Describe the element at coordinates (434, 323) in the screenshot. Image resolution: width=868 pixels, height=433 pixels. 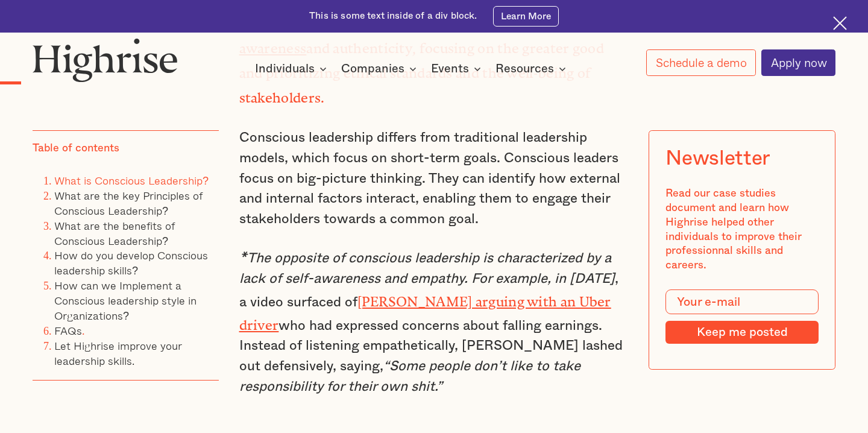
I see `p: , a video surfaced of who had expressed concerns about falling earnings. Instead of listening emp...` at that location.